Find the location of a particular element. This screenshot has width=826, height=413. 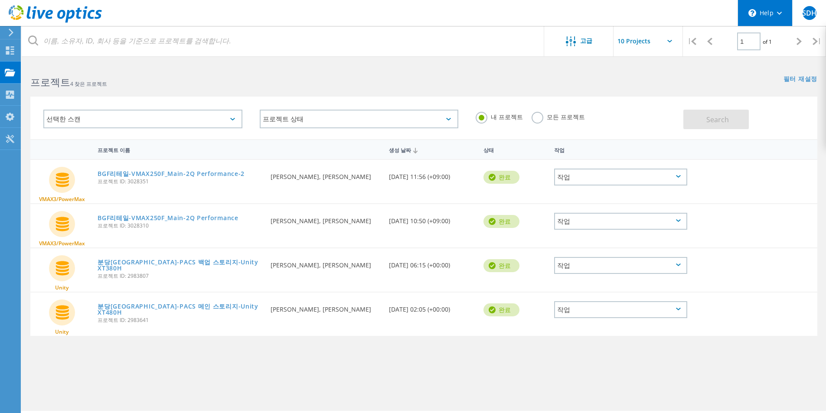

span: SDH is located at coordinates (809, 13).